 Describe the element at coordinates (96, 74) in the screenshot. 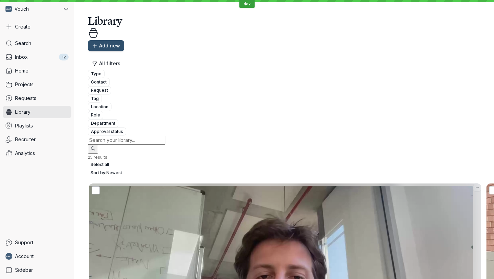

I see `button: Type` at that location.